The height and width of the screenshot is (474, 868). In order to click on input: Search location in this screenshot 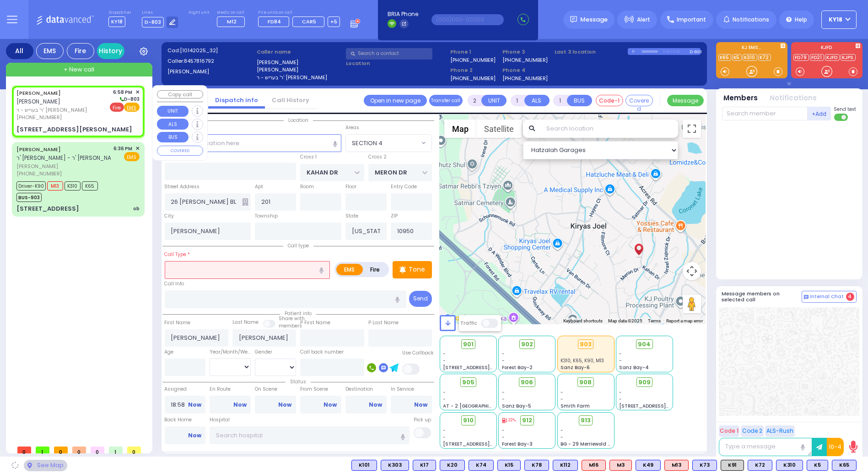, I will do `click(609, 128)`.